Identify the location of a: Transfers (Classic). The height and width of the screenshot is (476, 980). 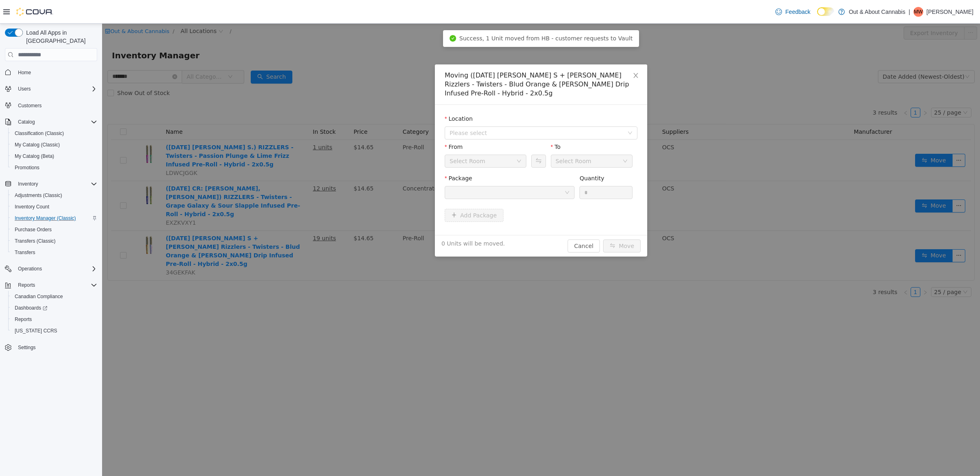
(35, 241).